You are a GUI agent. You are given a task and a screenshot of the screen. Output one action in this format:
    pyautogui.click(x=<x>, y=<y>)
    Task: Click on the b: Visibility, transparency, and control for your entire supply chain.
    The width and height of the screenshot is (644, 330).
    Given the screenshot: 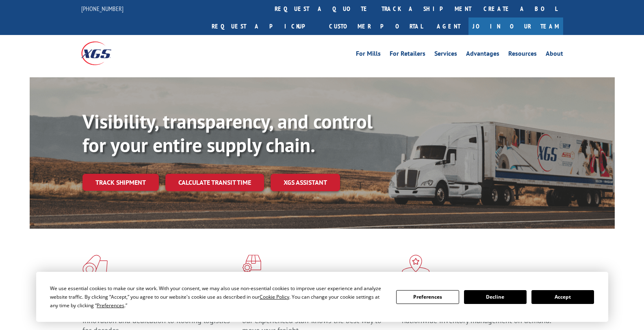 What is the action you would take?
    pyautogui.click(x=227, y=133)
    